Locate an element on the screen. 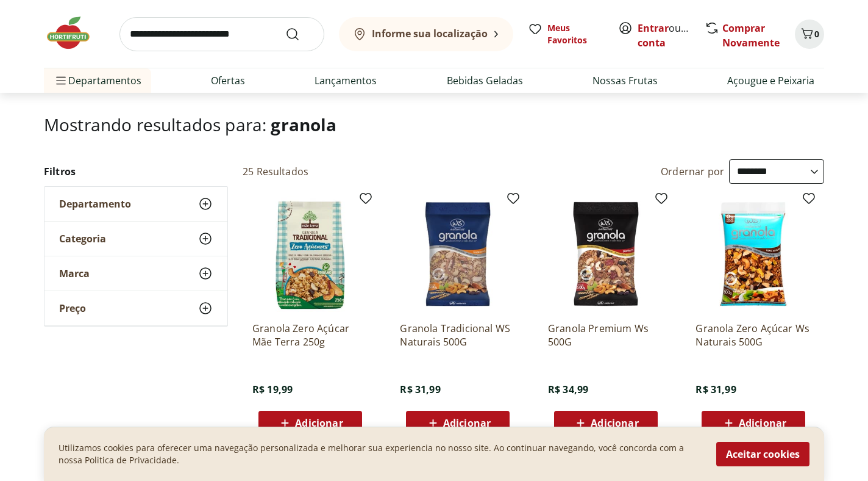 The image size is (868, 481). span: Departamento is located at coordinates (95, 204).